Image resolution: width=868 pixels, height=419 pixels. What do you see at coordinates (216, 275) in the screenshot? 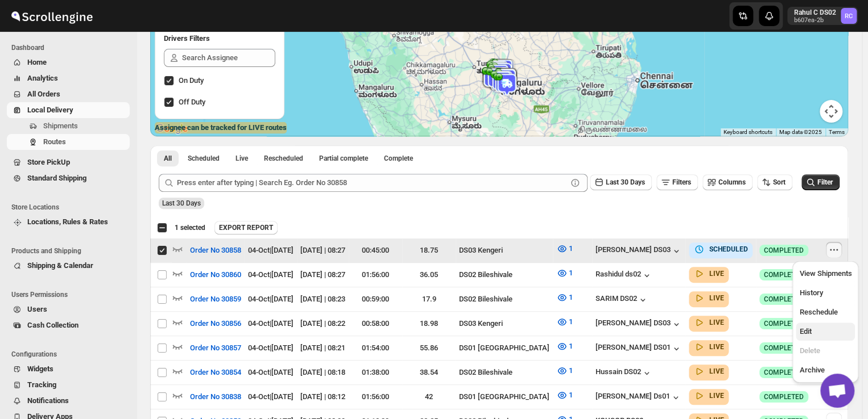
I see `button: Order No 30860` at bounding box center [216, 275].